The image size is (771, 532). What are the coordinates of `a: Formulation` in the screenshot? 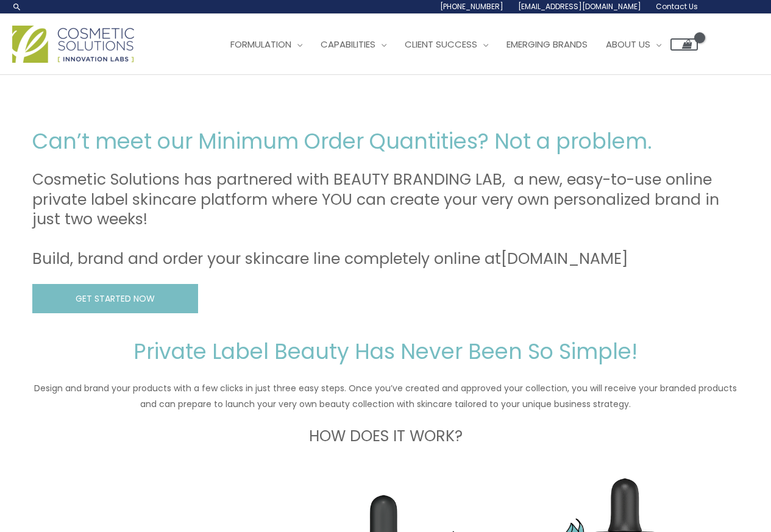 It's located at (266, 45).